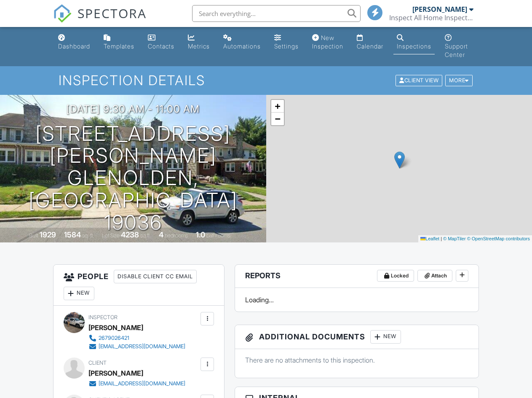 This screenshot has height=398, width=532. Describe the element at coordinates (100, 20) in the screenshot. I see `a: SPECTORA` at that location.